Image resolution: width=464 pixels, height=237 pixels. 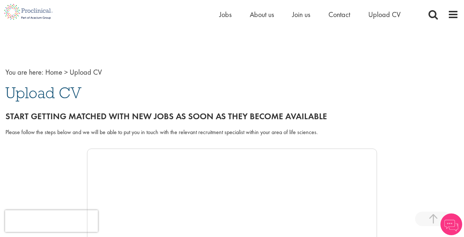 I want to click on h2: Start getting matched with new jobs as soon as they become available, so click(x=232, y=116).